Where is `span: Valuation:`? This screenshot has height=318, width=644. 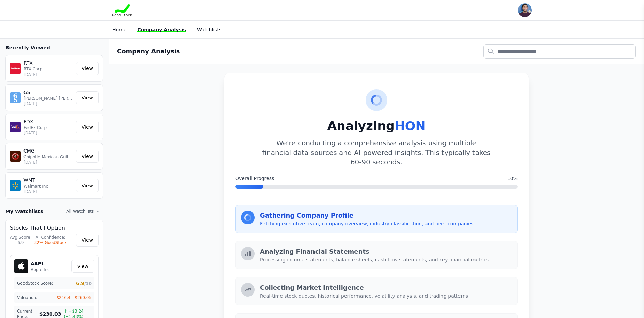 span: Valuation: is located at coordinates (27, 297).